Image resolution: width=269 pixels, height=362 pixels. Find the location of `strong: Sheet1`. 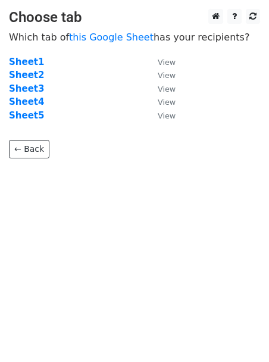

strong: Sheet1 is located at coordinates (26, 62).